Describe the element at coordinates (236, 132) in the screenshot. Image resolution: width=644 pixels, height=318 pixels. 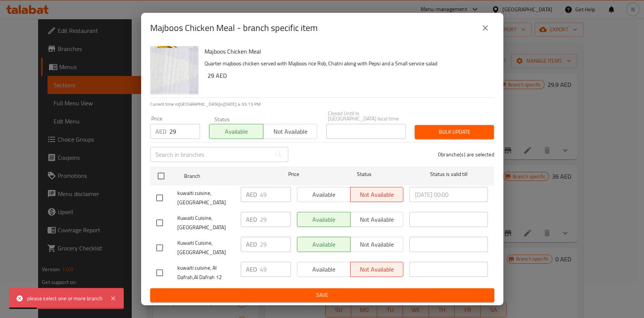
I see `button: Available` at that location.